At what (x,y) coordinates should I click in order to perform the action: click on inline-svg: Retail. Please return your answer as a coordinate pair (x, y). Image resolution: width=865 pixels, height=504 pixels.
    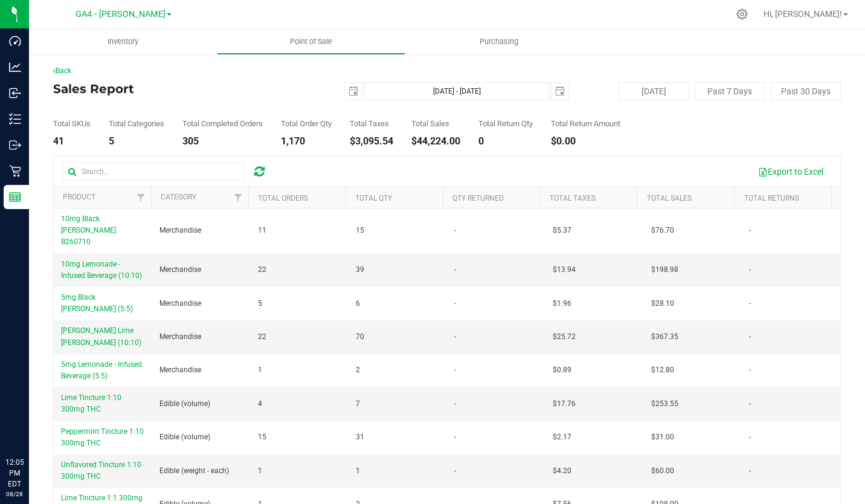
    Looking at the image, I should click on (15, 171).